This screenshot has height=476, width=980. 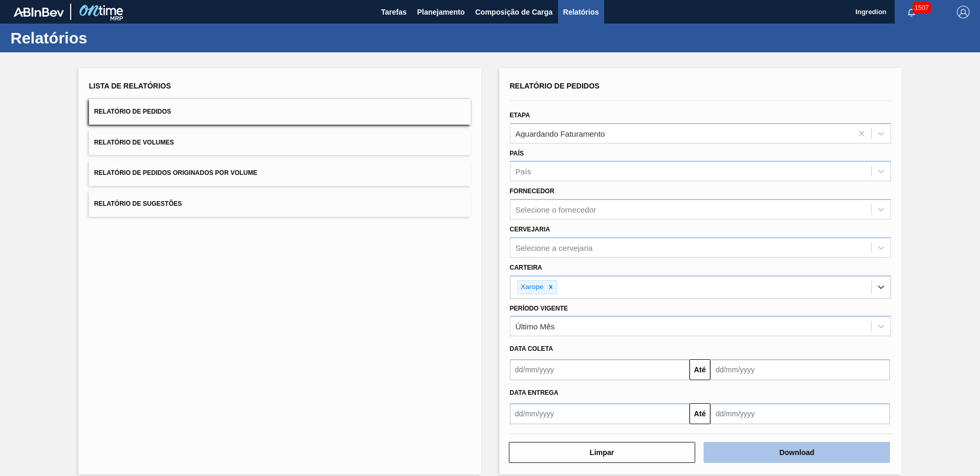 I want to click on button: Relatório de Pedidos Originados por Volume, so click(x=279, y=173).